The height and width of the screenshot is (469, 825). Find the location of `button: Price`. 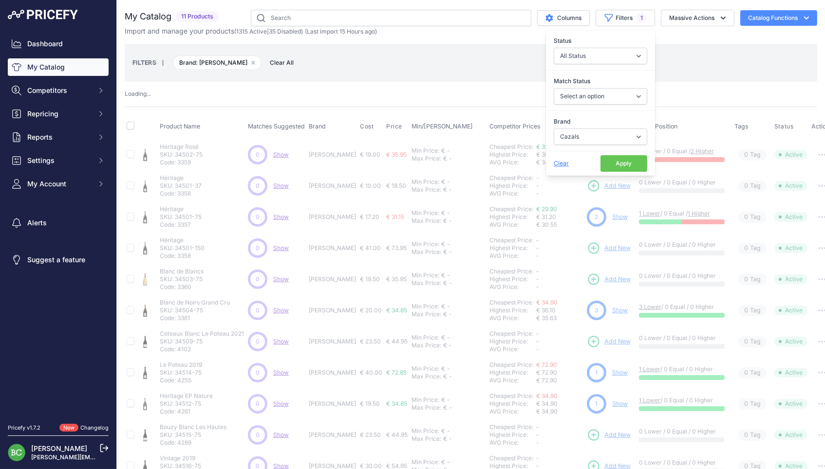

button: Price is located at coordinates (395, 127).